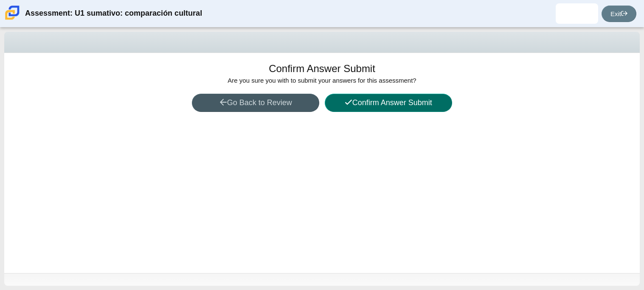  What do you see at coordinates (114, 14) in the screenshot?
I see `div: Assessment: U1 sumativo: comparación cultural` at bounding box center [114, 14].